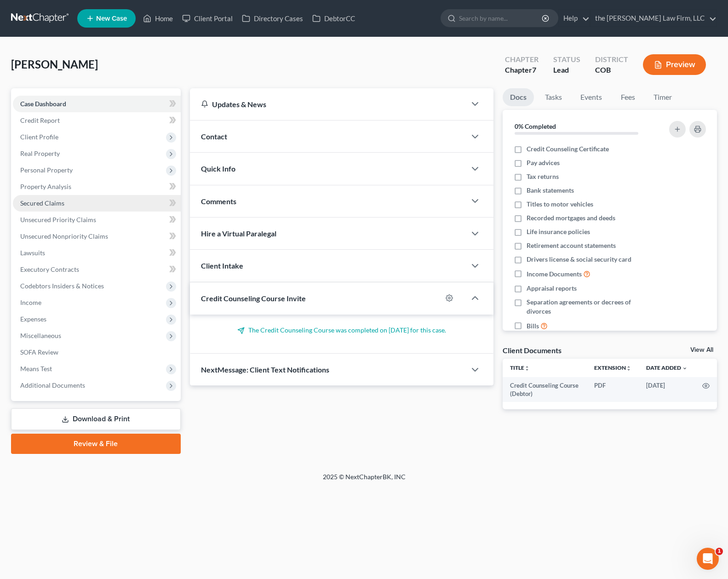  Describe the element at coordinates (567, 70) in the screenshot. I see `div: Lead` at that location.